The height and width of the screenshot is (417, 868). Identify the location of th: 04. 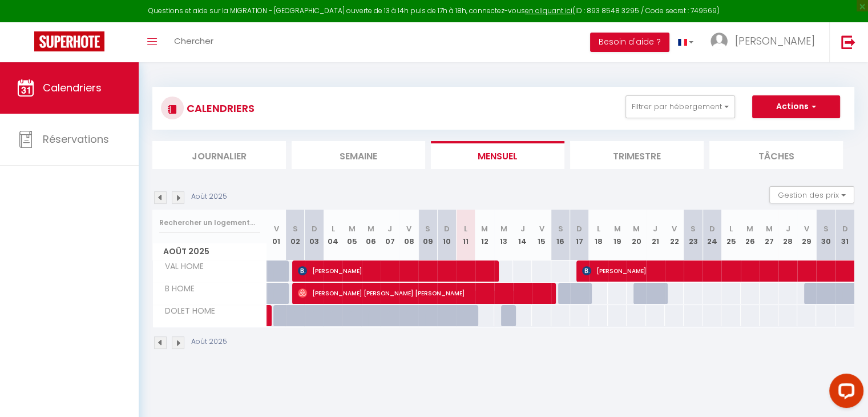
(333, 235).